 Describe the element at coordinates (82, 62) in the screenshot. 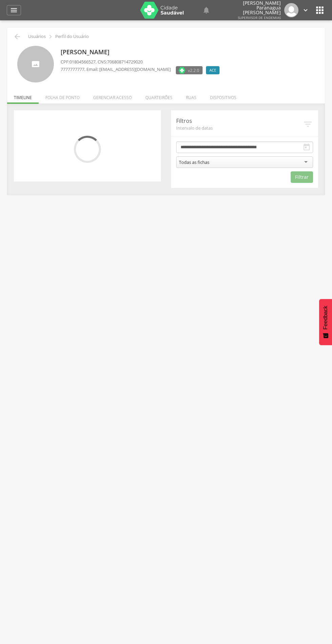

I see `span: 01804566527` at that location.